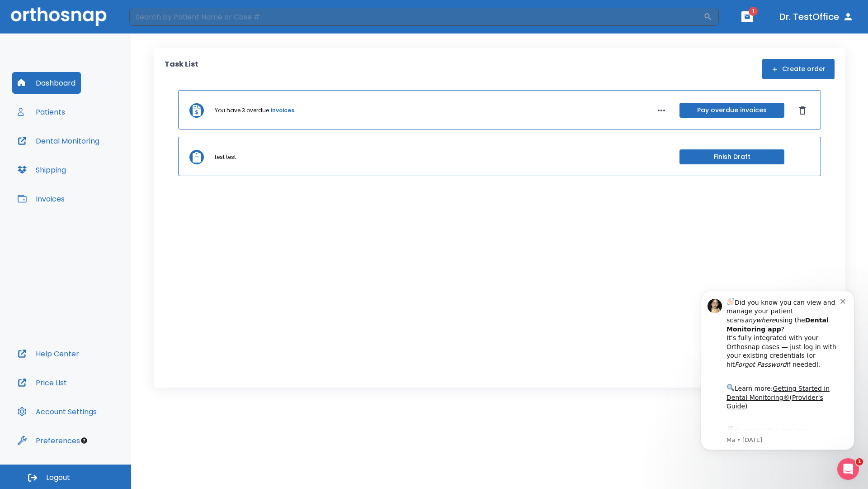 The width and height of the screenshot is (868, 489). Describe the element at coordinates (91, 116) in the screenshot. I see `a: Getting Started in Dental Monitoring` at that location.